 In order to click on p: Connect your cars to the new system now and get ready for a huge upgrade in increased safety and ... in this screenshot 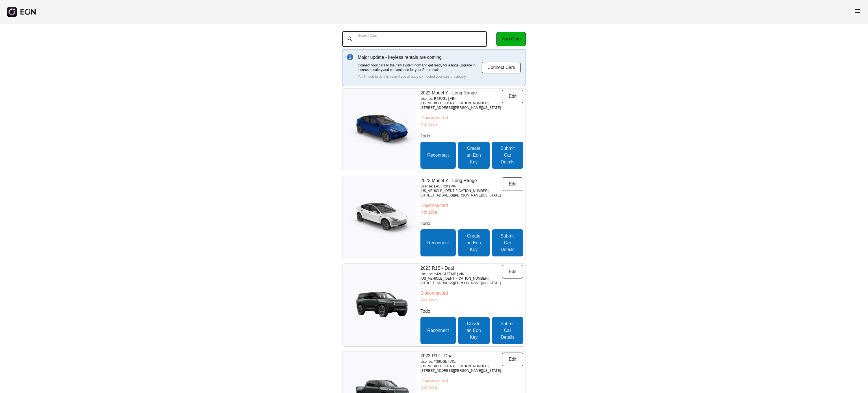, I will do `click(420, 67)`.